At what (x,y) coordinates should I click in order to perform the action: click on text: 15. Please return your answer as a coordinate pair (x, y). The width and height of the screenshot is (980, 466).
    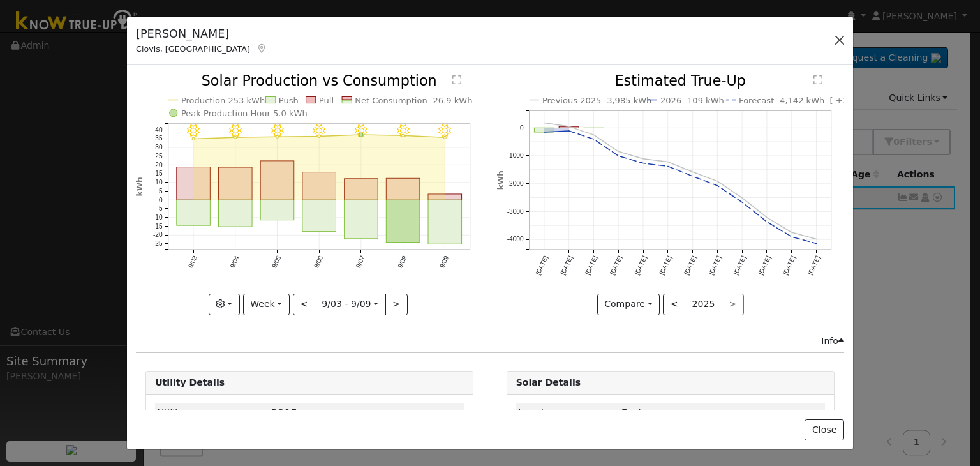
    Looking at the image, I should click on (159, 174).